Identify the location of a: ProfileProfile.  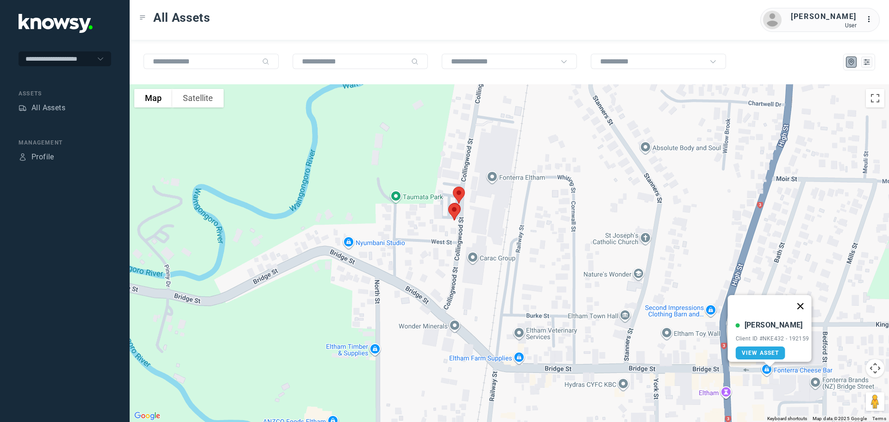
(36, 157).